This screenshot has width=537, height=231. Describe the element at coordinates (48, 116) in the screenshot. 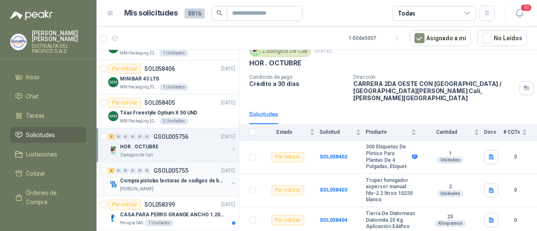

I see `a: Tareas` at that location.